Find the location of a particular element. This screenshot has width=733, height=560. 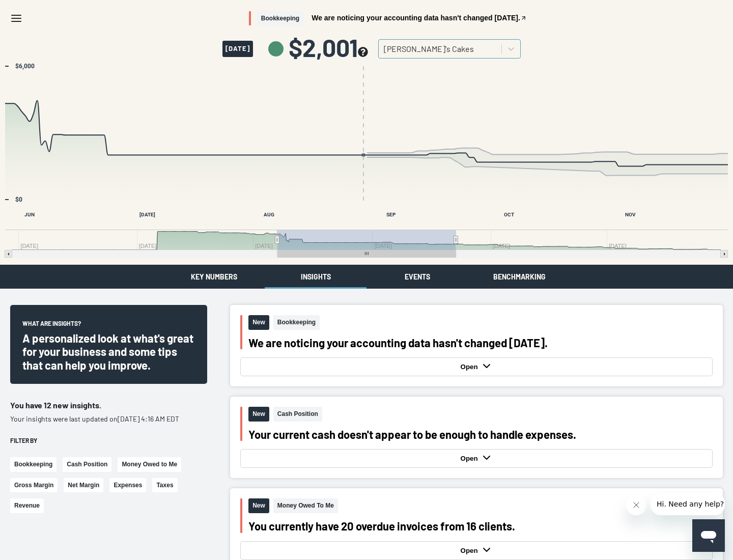

button: Cash Position is located at coordinates (87, 464).